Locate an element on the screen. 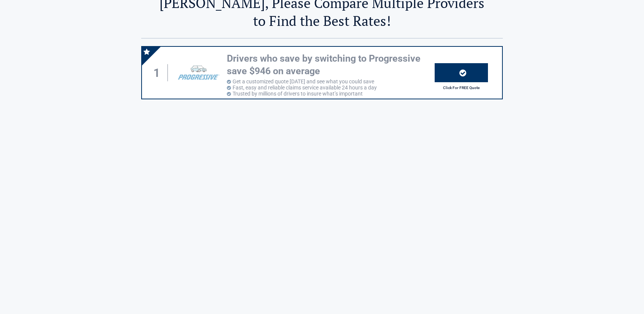  h3: Drivers who save by switching to Progressive save $946 on average is located at coordinates (331, 64).